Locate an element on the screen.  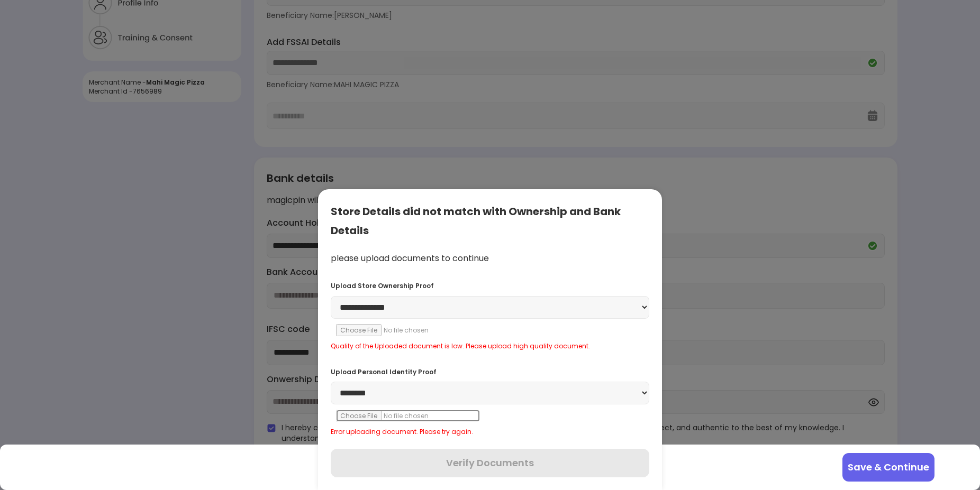
button: Verify Documents is located at coordinates (490, 463).